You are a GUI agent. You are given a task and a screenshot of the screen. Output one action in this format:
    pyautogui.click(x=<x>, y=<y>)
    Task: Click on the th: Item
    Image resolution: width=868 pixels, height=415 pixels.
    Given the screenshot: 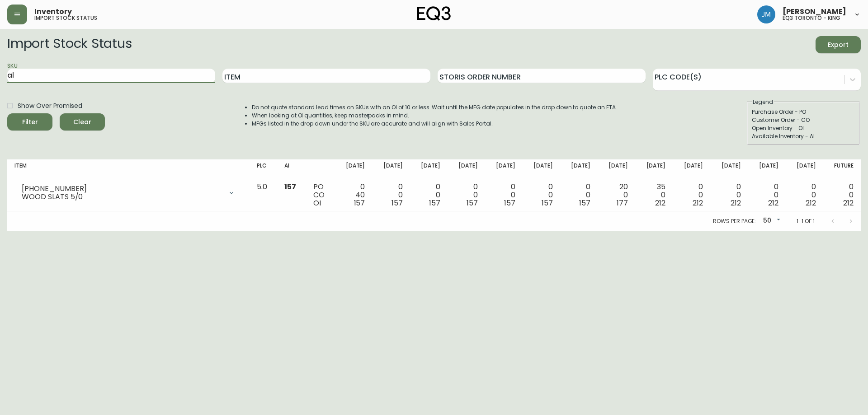 What is the action you would take?
    pyautogui.click(x=128, y=169)
    